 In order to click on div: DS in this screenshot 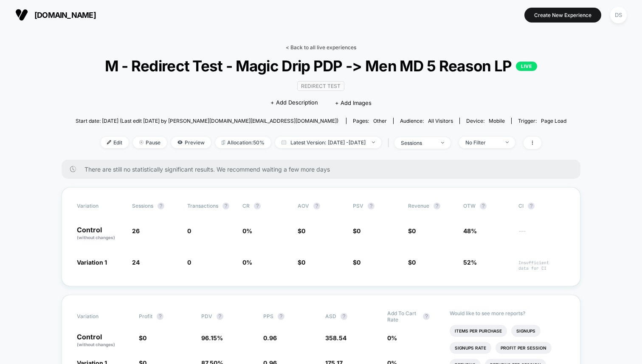, I will do `click(618, 14)`.